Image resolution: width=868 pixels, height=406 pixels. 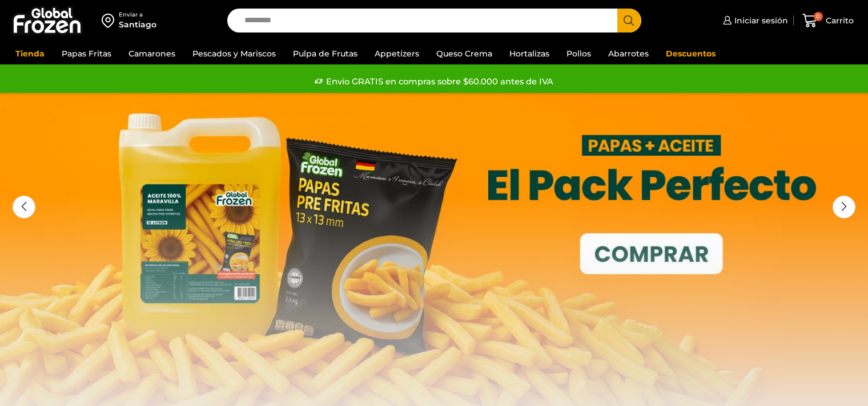 I want to click on img: address-field-icon.svg, so click(x=110, y=21).